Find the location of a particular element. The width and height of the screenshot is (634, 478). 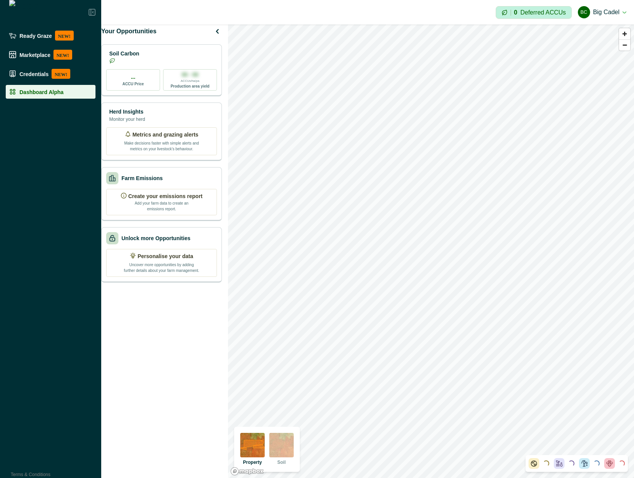

button: Big CadelBig Cadel is located at coordinates (602, 12).